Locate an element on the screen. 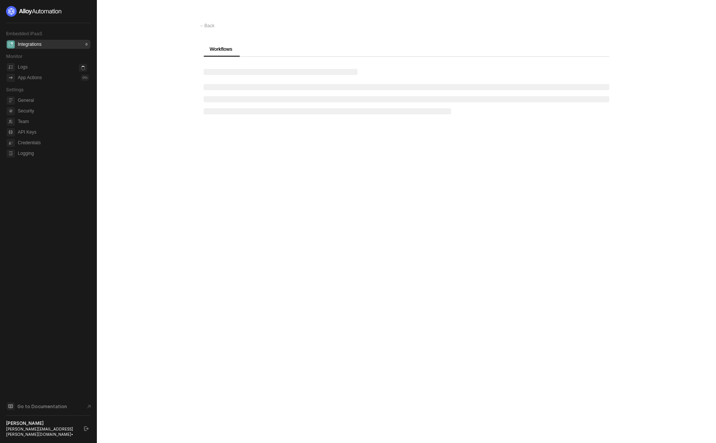 This screenshot has height=443, width=716. div: Back is located at coordinates (207, 26).